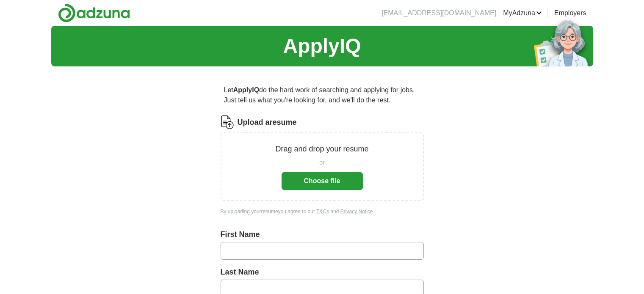 This screenshot has height=294, width=644. Describe the element at coordinates (246, 90) in the screenshot. I see `strong: ApplyIQ` at that location.